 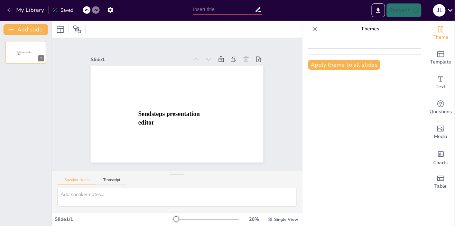 What do you see at coordinates (286, 220) in the screenshot?
I see `span: Single View` at bounding box center [286, 220].